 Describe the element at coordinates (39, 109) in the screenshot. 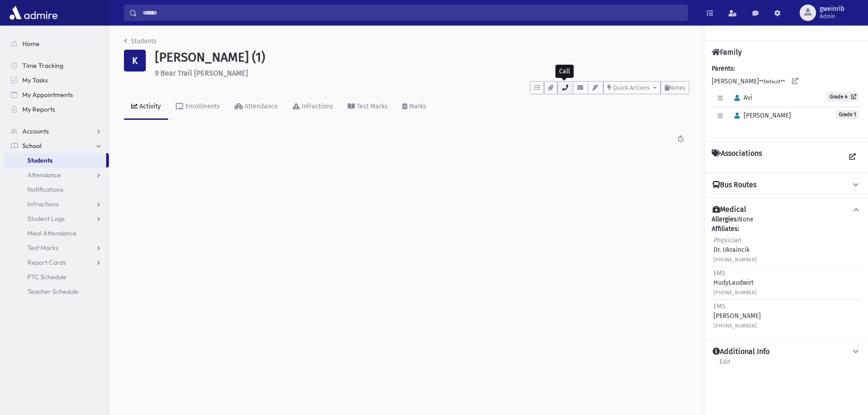

I see `span: My Reports` at that location.